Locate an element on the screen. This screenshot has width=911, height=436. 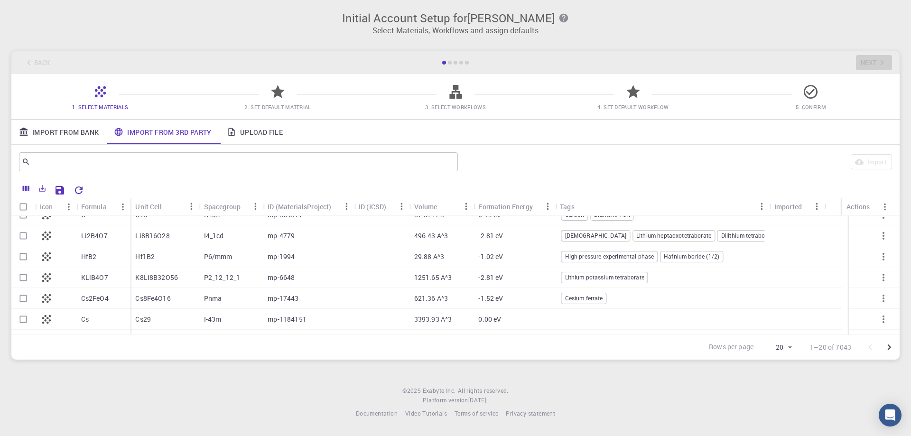
a: Privacy statement is located at coordinates (530, 414).